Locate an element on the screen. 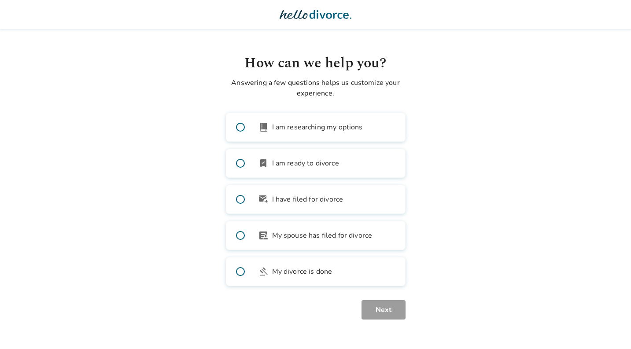  span: I have filed for divorce is located at coordinates (308, 199).